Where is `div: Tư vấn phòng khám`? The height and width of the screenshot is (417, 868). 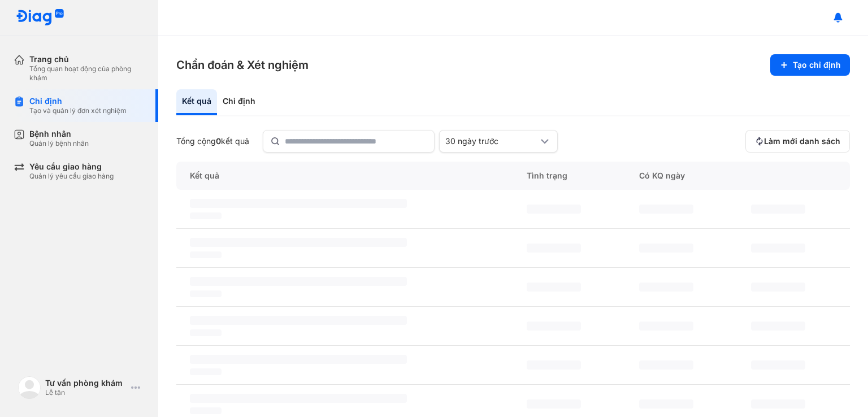 div: Tư vấn phòng khám is located at coordinates (86, 383).